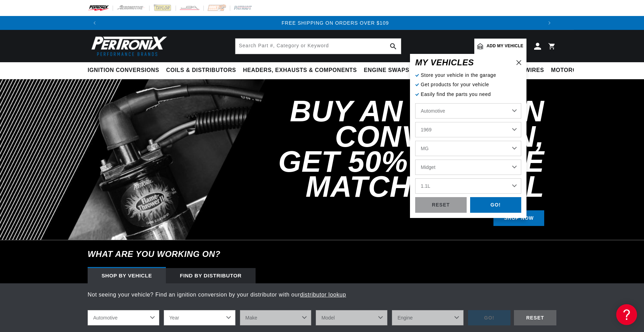  I want to click on span: Add my vehicle, so click(505, 46).